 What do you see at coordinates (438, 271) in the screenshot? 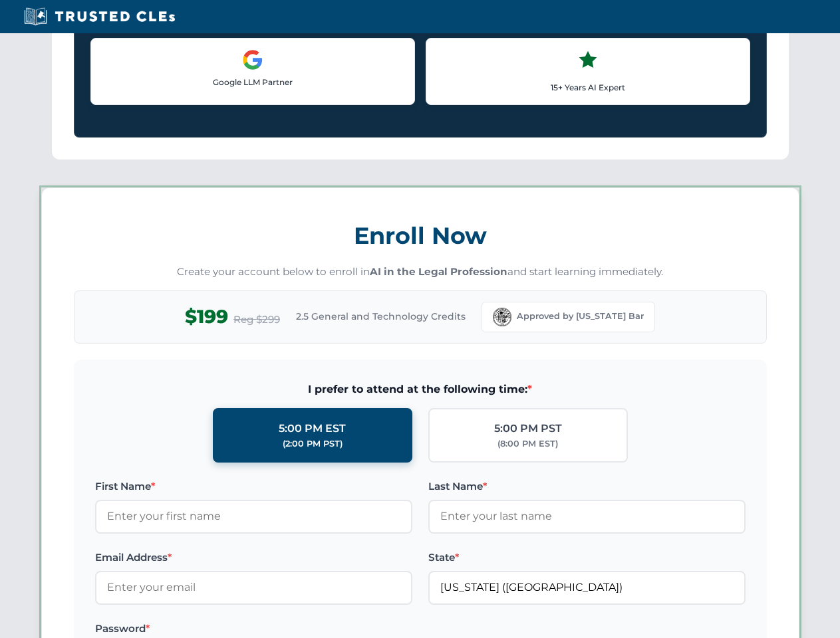
I see `strong: AI in the Legal Profession` at bounding box center [438, 271].